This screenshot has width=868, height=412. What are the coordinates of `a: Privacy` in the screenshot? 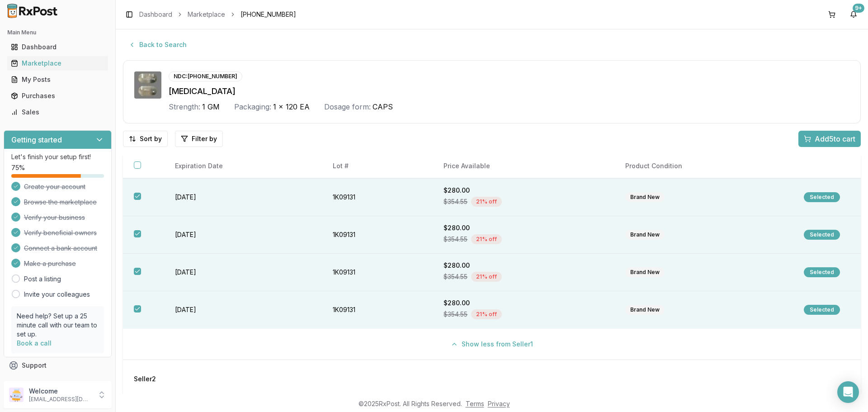 It's located at (499, 404).